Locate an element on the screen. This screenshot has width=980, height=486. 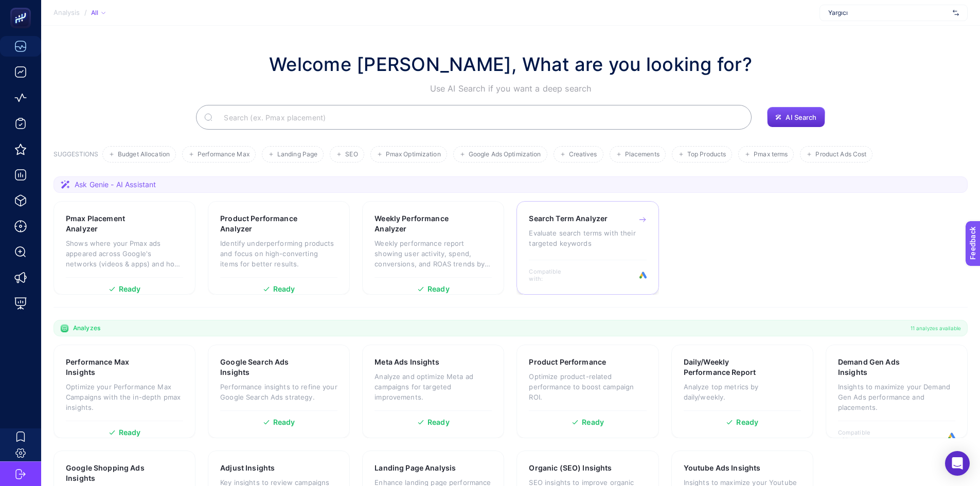
p: Optimize product-related performance to boost campaign ROI. is located at coordinates (587, 387).